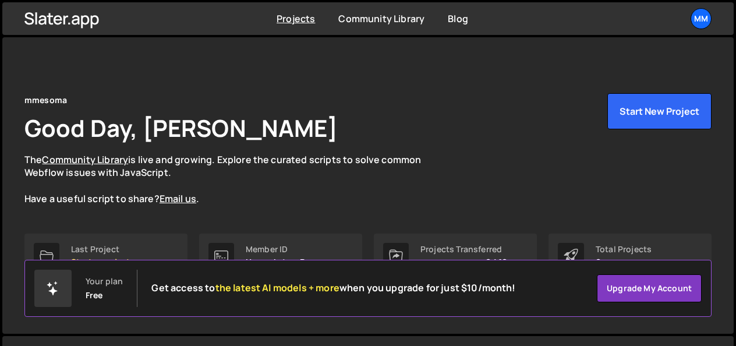 This screenshot has width=736, height=346. I want to click on p: Upgrade to a Pro, so click(280, 262).